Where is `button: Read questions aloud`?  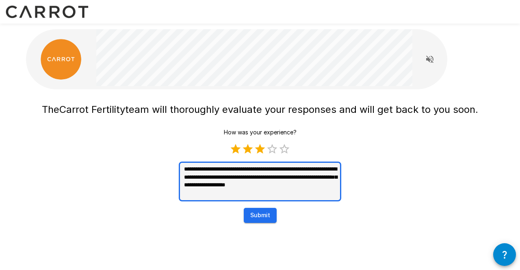
button: Read questions aloud is located at coordinates (430, 59).